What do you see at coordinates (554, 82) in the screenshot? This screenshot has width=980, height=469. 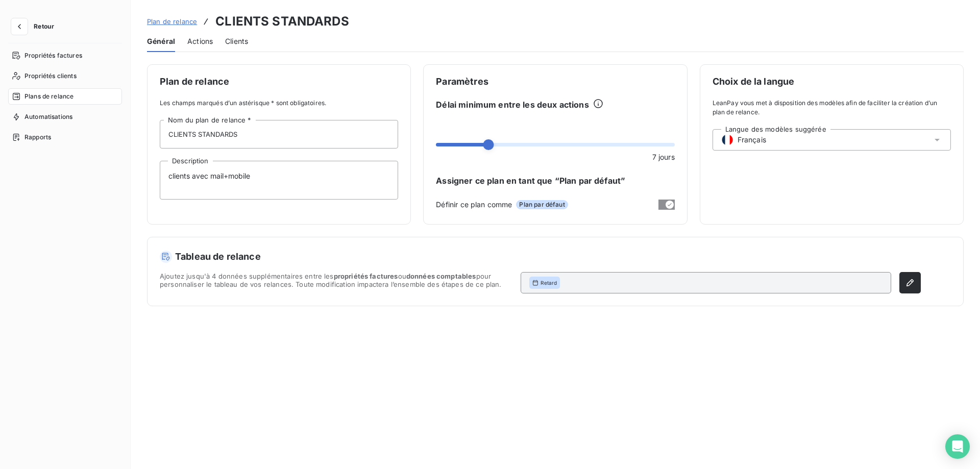 I see `span: Paramètres` at bounding box center [554, 82].